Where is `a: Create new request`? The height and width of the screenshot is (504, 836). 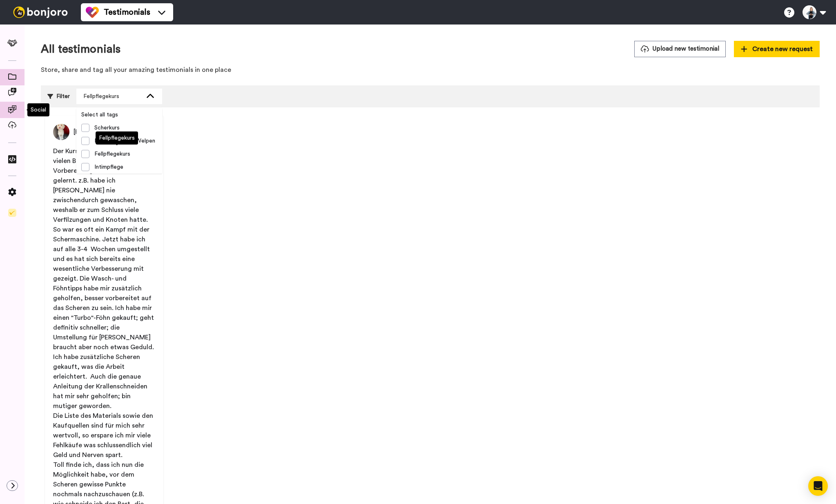 a: Create new request is located at coordinates (777, 49).